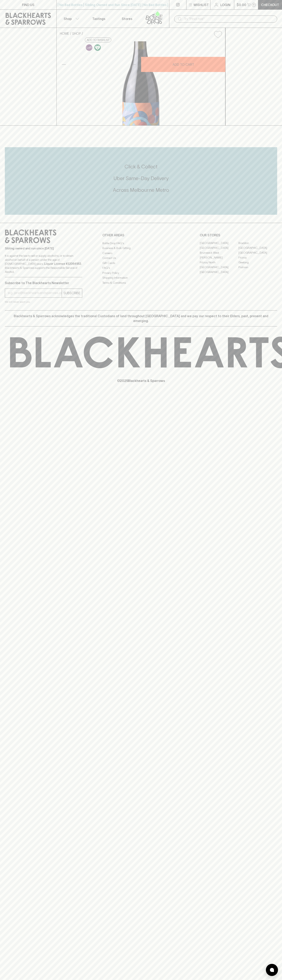  What do you see at coordinates (272, 970) in the screenshot?
I see `img: bubble-icon` at bounding box center [272, 970].